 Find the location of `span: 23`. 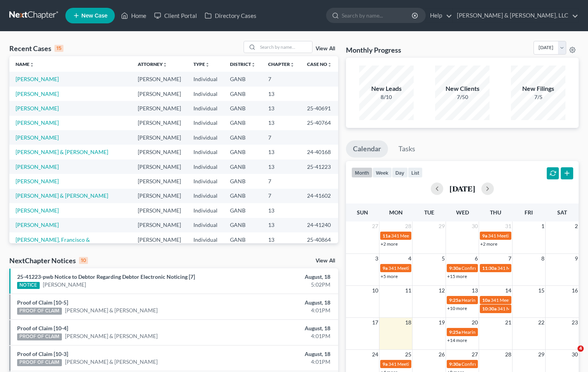

span: 23 is located at coordinates (575, 322).